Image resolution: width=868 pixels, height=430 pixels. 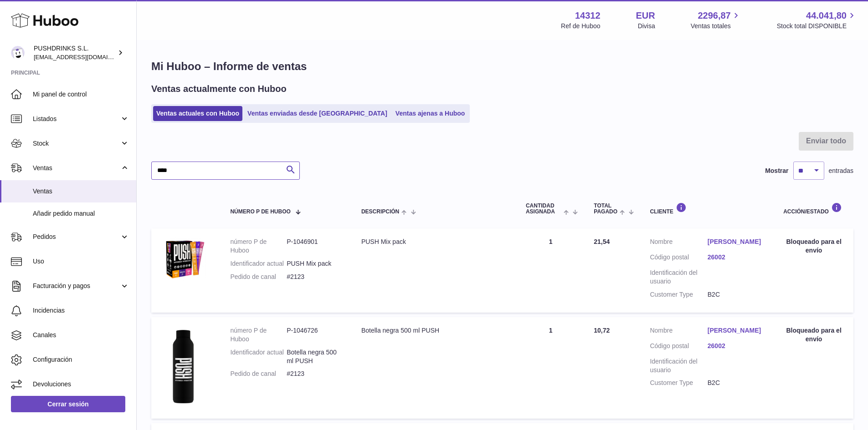 I want to click on span: Incidencias, so click(x=81, y=311).